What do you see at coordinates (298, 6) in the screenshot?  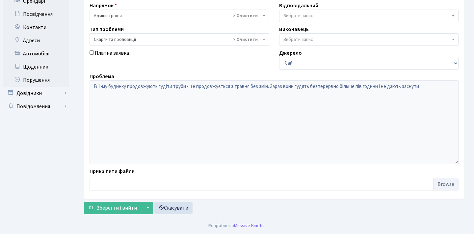 I see `label: Відповідальний` at bounding box center [298, 6].